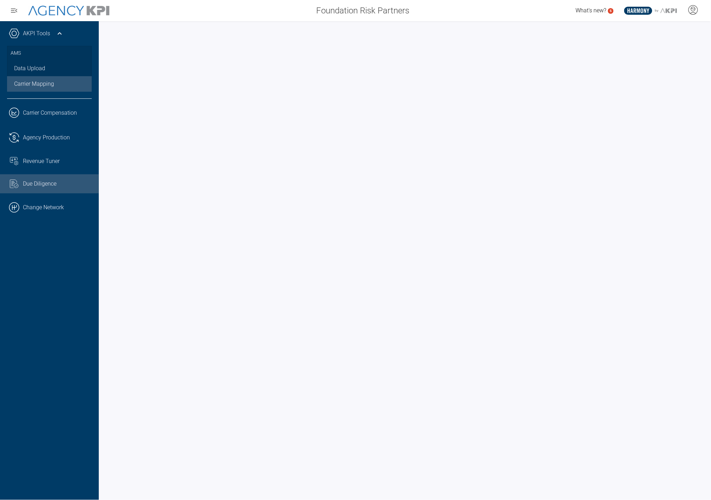  Describe the element at coordinates (611, 11) in the screenshot. I see `text: 5` at that location.